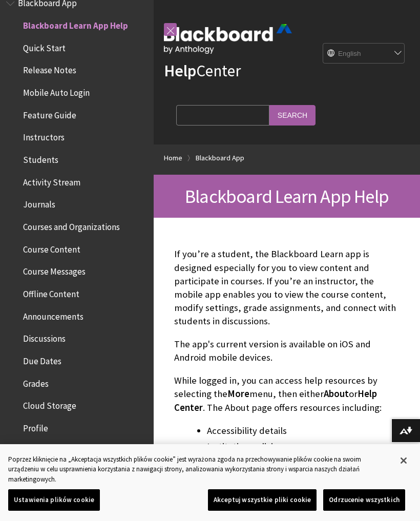 Image resolution: width=420 pixels, height=521 pixels. I want to click on p: The app's current version is available on iOS and Android mobile devices., so click(287, 351).